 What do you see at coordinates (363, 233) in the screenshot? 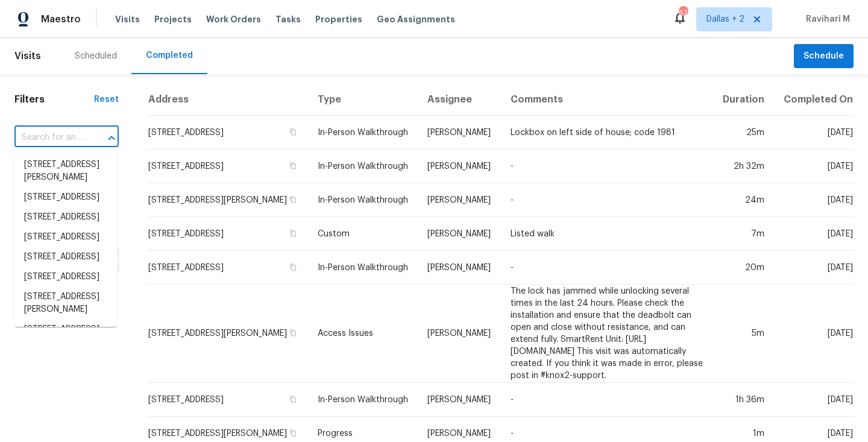
I see `td: Custom` at bounding box center [363, 233].